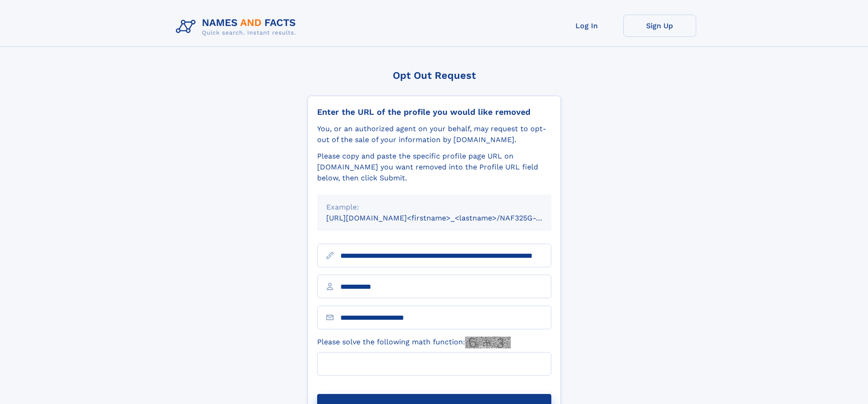 This screenshot has height=404, width=868. Describe the element at coordinates (434, 112) in the screenshot. I see `div: Enter the URL of the profile you would like removed` at that location.